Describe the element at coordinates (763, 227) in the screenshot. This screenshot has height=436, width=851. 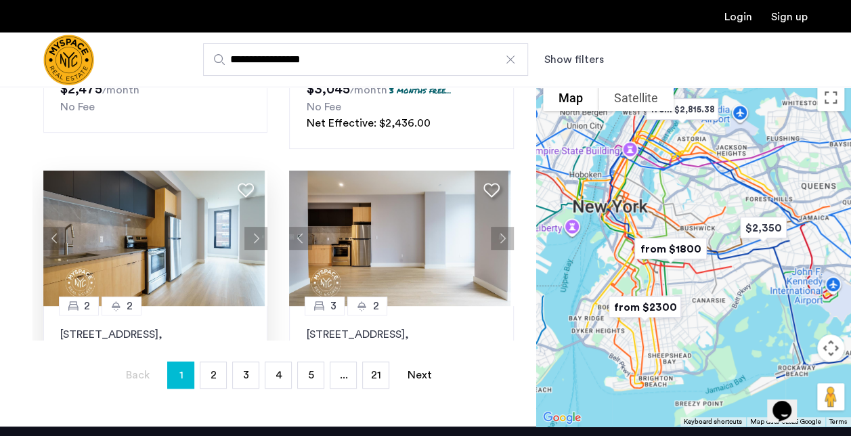
I see `div: $2,350` at that location.